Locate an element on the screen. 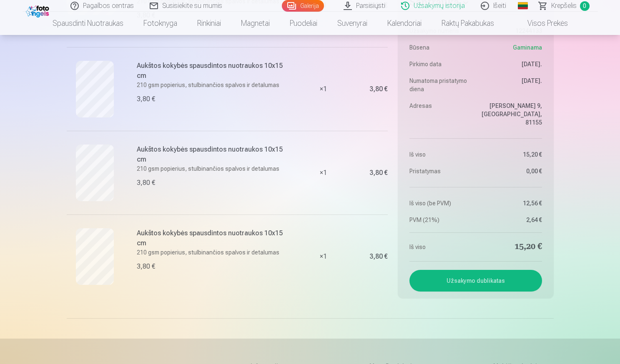 This screenshot has width=620, height=364. dt: Adresas is located at coordinates (440, 114).